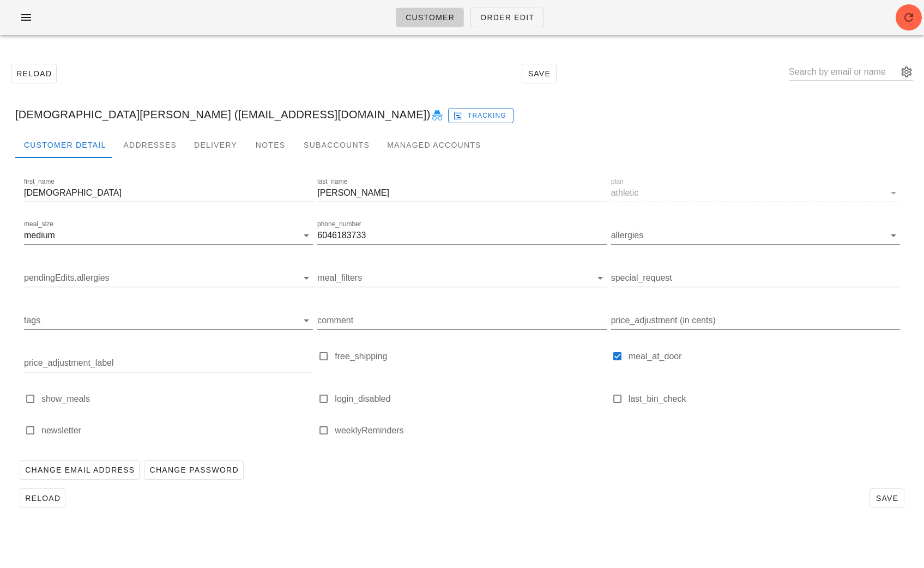  Describe the element at coordinates (177, 399) in the screenshot. I see `label: show_meals` at that location.